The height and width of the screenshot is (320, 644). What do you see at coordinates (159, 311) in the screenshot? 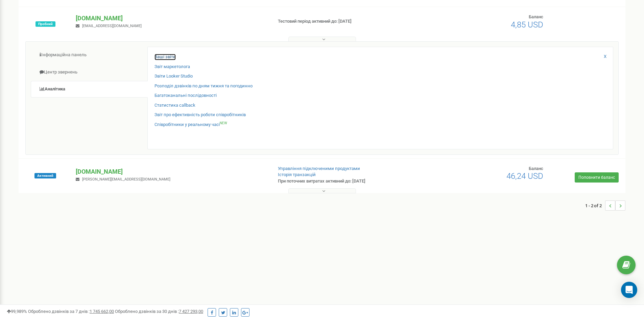
I see `span: Оброблено дзвінків за 30 днів :` at bounding box center [159, 311].